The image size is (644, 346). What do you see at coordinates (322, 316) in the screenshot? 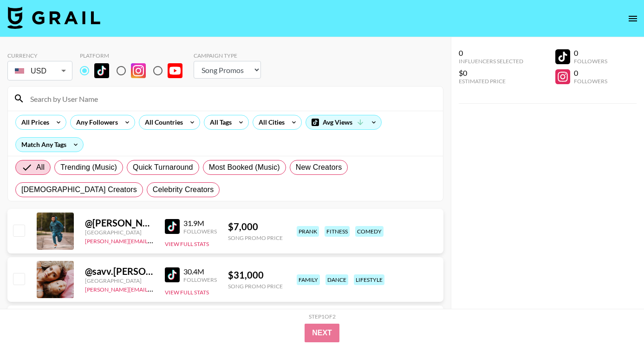
I see `div: Step 1 of 2` at bounding box center [322, 316].